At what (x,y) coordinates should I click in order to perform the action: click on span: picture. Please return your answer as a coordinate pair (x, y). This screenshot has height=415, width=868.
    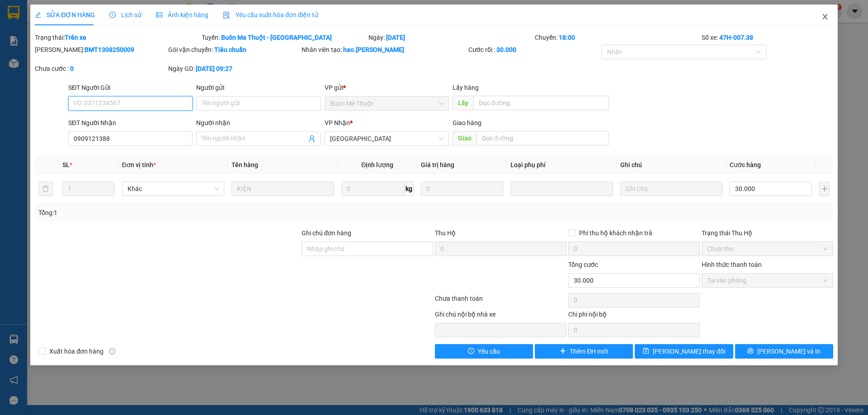
    Looking at the image, I should click on (159, 15).